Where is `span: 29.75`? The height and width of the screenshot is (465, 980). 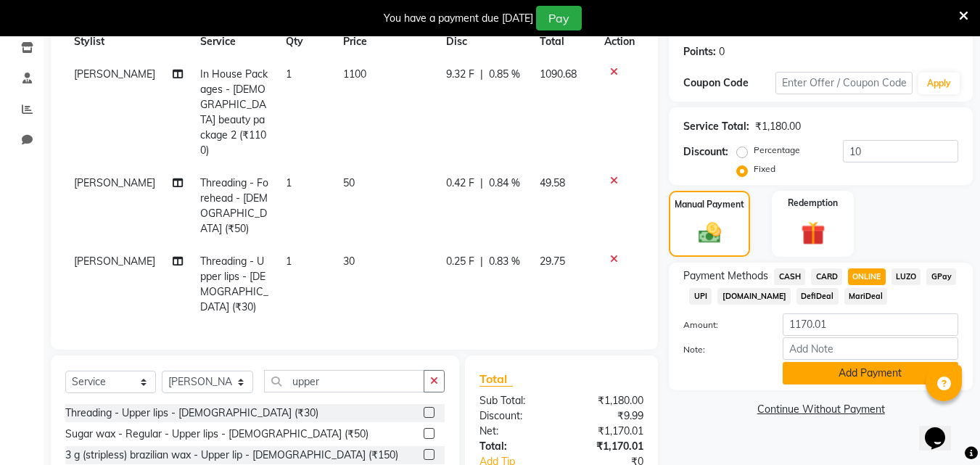 span: 29.75 is located at coordinates (552, 261).